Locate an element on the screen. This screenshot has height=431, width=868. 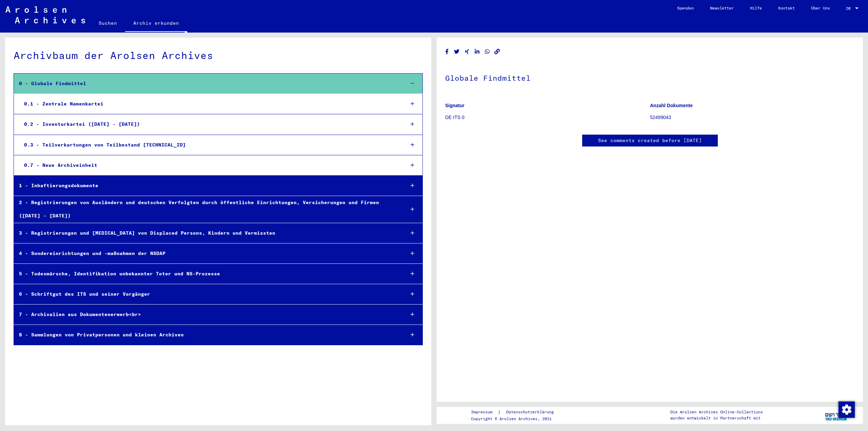
p: wurden entwickelt in Partnerschaft mit is located at coordinates (717, 418).